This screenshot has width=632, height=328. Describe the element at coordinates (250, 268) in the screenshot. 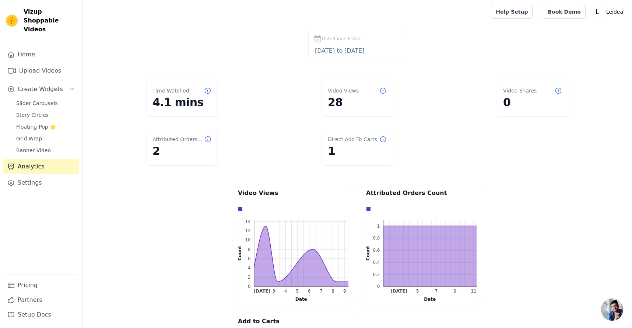

I see `g: 4` at that location.